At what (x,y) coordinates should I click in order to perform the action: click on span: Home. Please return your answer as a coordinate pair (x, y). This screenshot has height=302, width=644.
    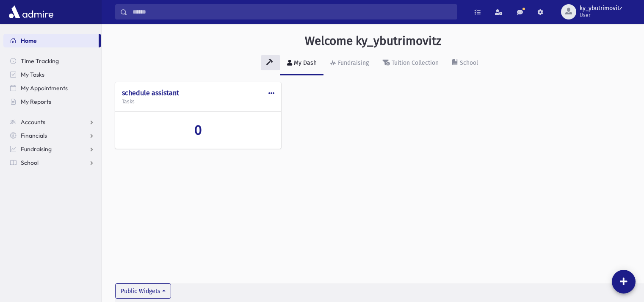
    Looking at the image, I should click on (29, 41).